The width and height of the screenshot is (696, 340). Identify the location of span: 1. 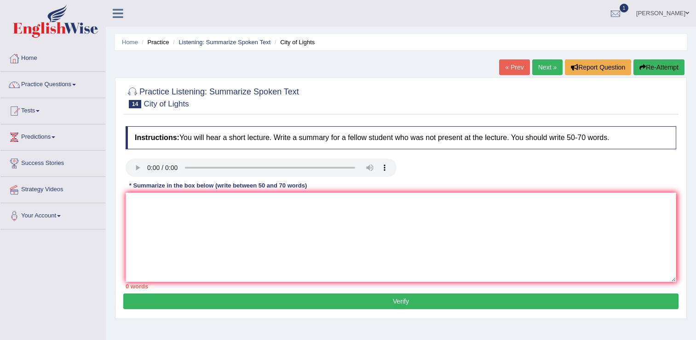
(624, 8).